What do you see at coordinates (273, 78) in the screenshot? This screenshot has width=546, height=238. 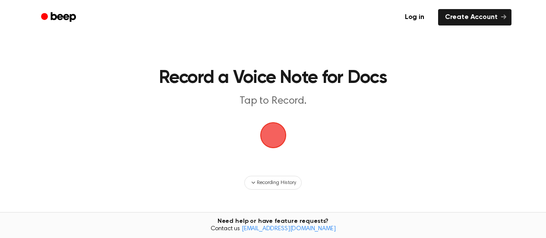 I see `h1: Record a Voice Note for Docs` at bounding box center [273, 78].